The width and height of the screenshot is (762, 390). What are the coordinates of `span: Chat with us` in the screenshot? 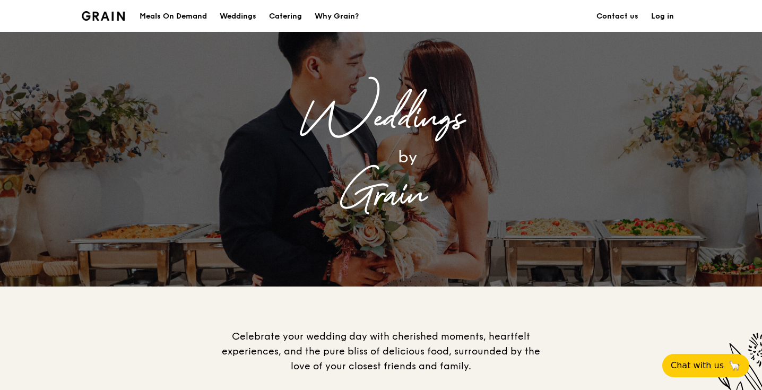 It's located at (697, 366).